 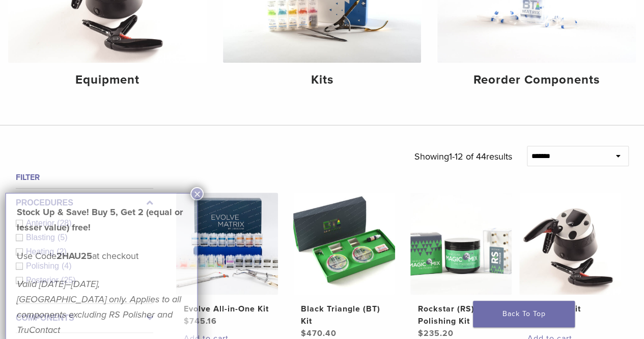 What do you see at coordinates (74, 255) in the screenshot?
I see `strong: 2HAU25` at bounding box center [74, 255].